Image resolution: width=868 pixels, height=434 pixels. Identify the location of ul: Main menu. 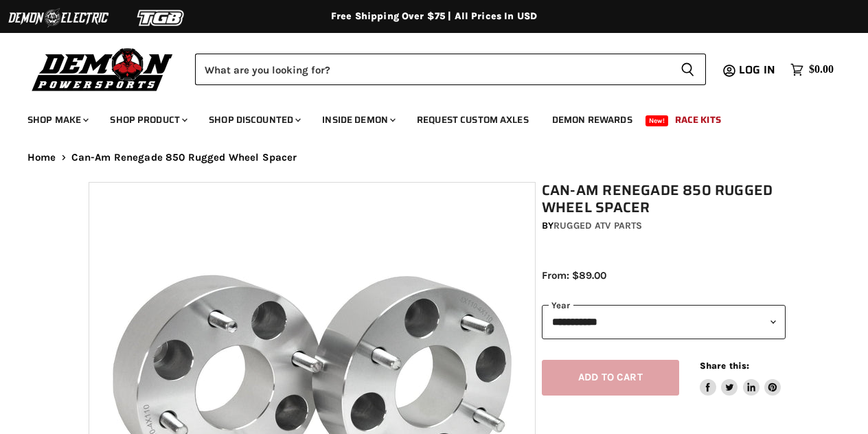
(424, 117).